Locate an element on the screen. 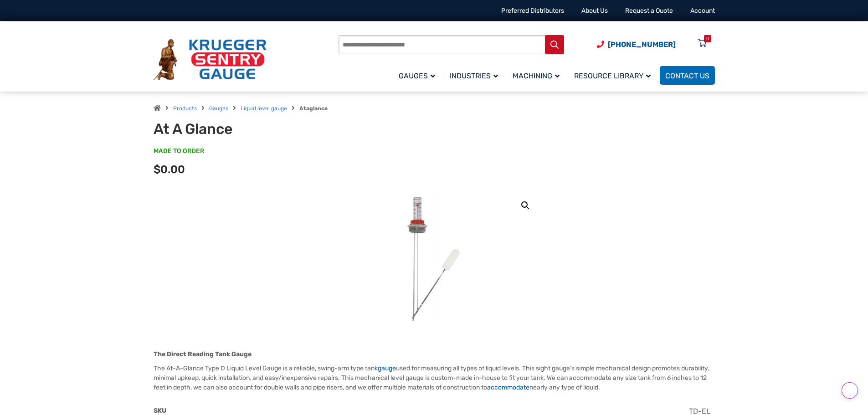 The width and height of the screenshot is (868, 415). a: Industries is located at coordinates (476, 75).